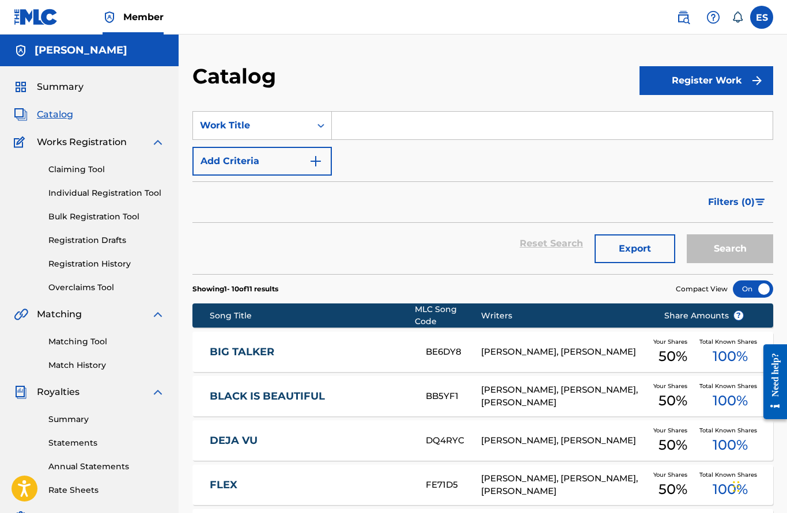  What do you see at coordinates (107, 193) in the screenshot?
I see `a: Individual Registration Tool` at bounding box center [107, 193].